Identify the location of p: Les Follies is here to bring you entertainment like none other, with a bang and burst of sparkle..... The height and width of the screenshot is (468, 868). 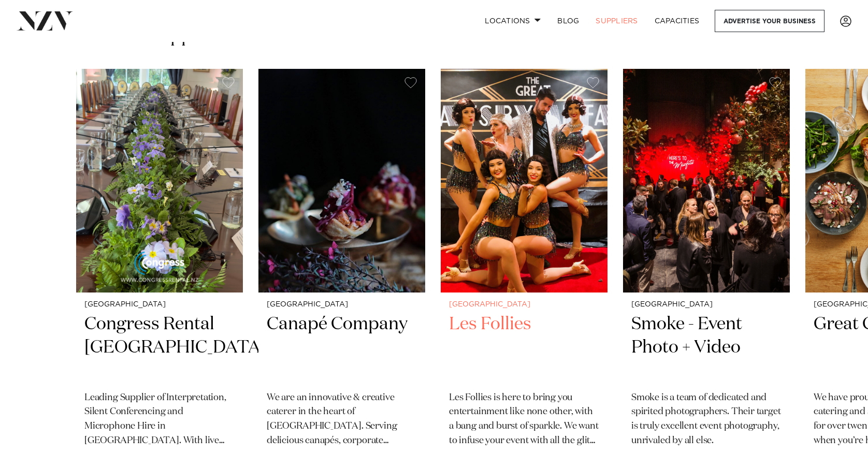
(524, 420).